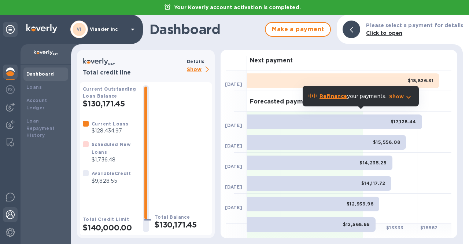 The width and height of the screenshot is (469, 244). What do you see at coordinates (110, 92) in the screenshot?
I see `b: Current Outstanding Loan Balance` at bounding box center [110, 92].